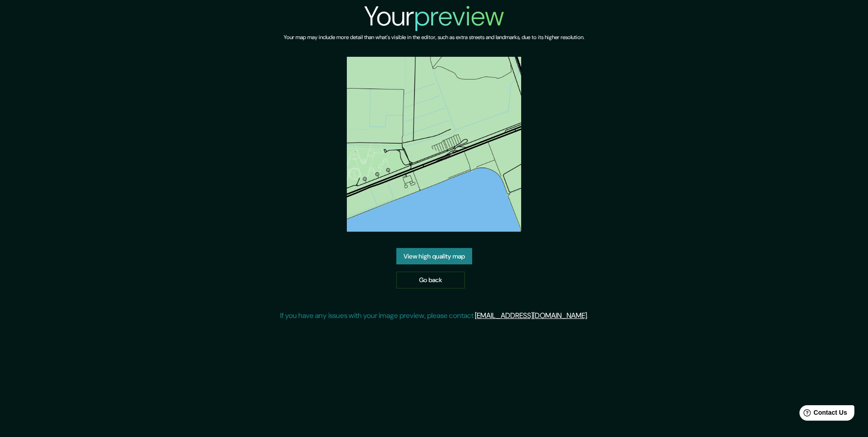 This screenshot has height=437, width=868. Describe the element at coordinates (434, 37) in the screenshot. I see `h6: Your map may include more detail than what's visible in the editor, such as extra streets and lan...` at that location.